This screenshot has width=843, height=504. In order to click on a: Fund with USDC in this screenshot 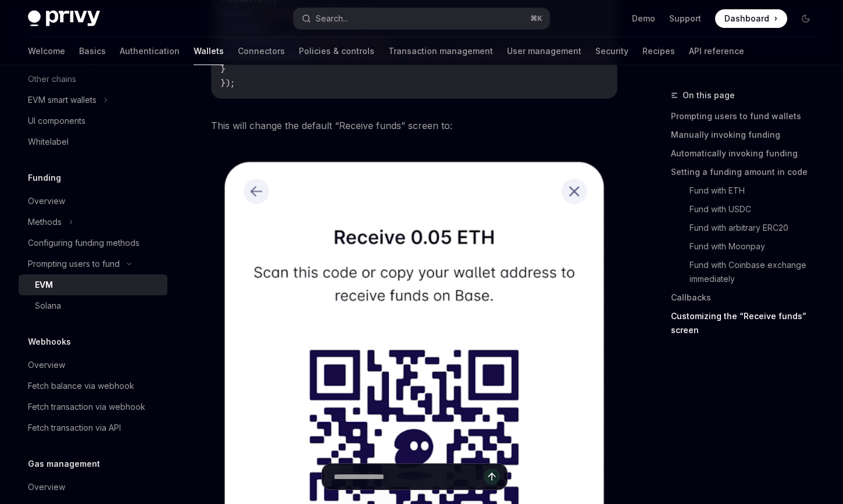, I will do `click(757, 209)`.